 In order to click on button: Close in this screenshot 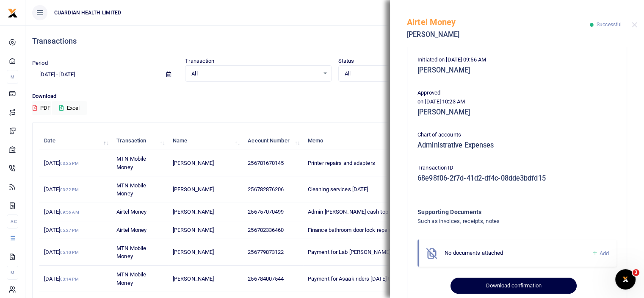, I will do `click(634, 25)`.